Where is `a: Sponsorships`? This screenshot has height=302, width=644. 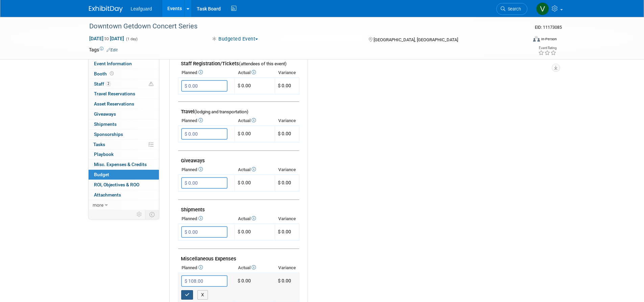
a: Sponsorships is located at coordinates (124, 134).